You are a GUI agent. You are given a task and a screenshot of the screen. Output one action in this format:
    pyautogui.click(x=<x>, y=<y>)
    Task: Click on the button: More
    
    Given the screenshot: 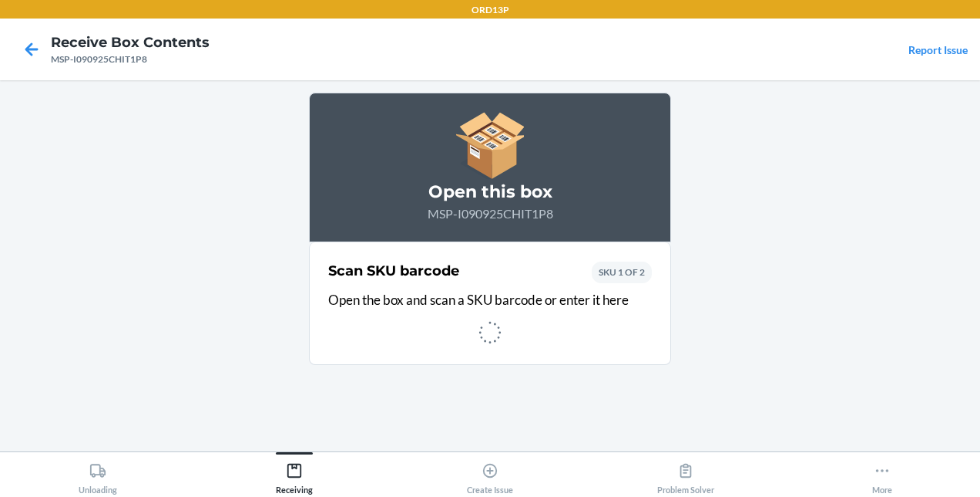 What is the action you would take?
    pyautogui.click(x=883, y=473)
    